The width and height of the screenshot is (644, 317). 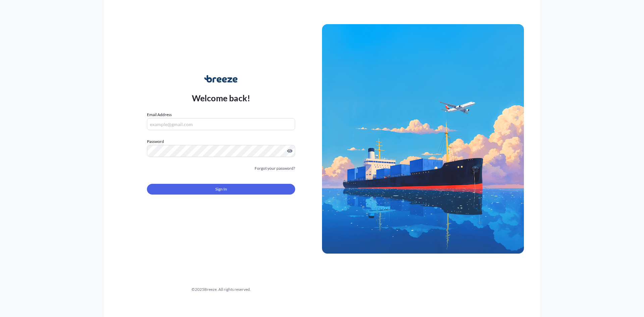 What do you see at coordinates (221, 189) in the screenshot?
I see `span: Sign In` at bounding box center [221, 189].